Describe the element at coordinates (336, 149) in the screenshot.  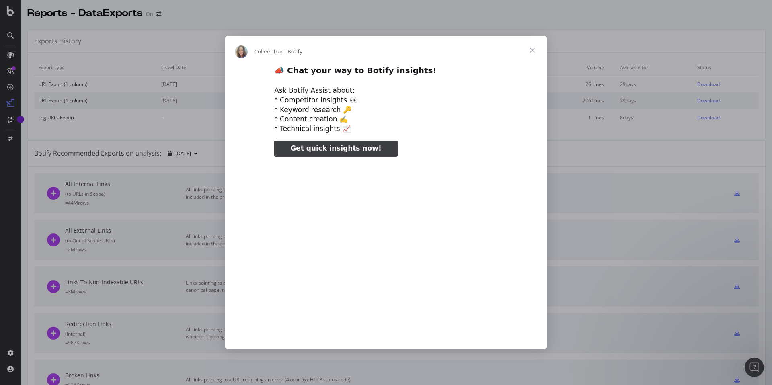
I see `a: Get quick insights now!` at that location.